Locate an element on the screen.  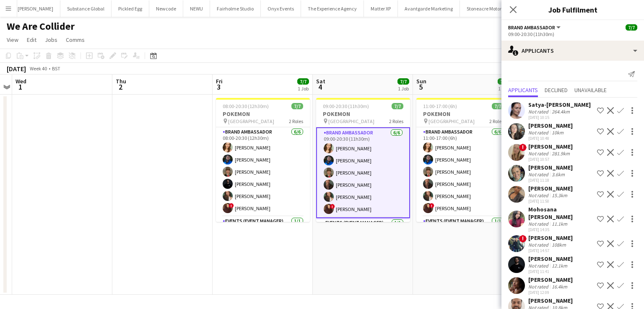
span: 09:00-20:30 (11h30m) is located at coordinates (346, 106).